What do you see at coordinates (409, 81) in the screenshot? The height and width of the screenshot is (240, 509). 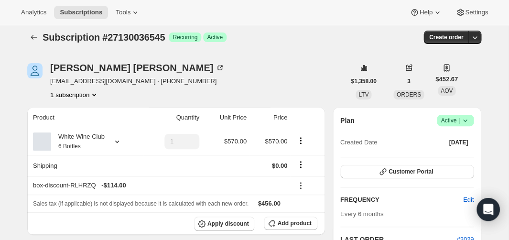 I see `span: 3` at bounding box center [409, 81].